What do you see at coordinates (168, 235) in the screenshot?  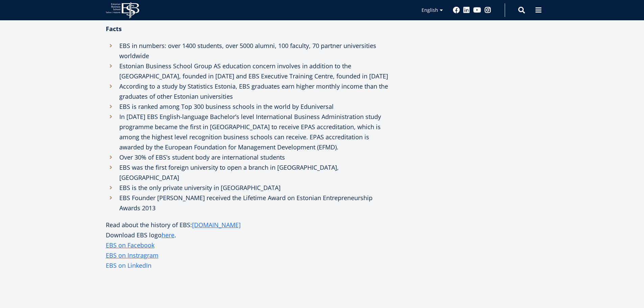 I see `a: here` at bounding box center [168, 235].